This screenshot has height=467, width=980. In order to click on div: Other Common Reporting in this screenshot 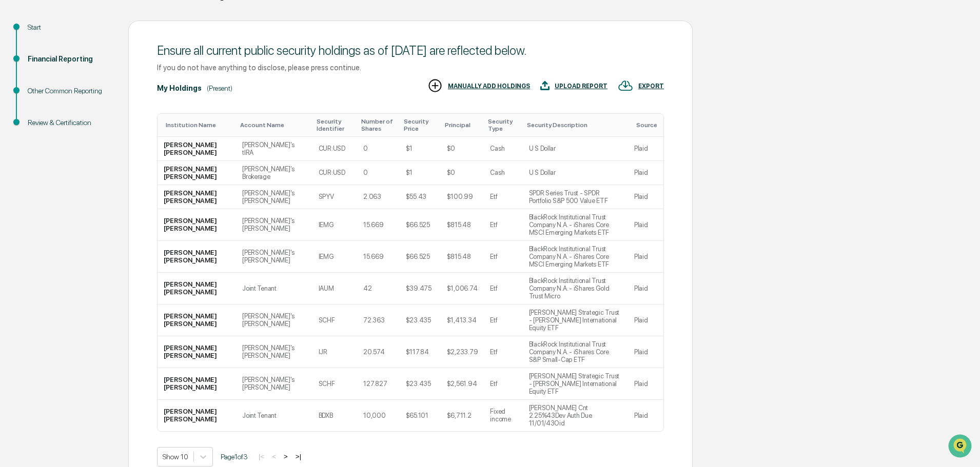, I will do `click(70, 91)`.